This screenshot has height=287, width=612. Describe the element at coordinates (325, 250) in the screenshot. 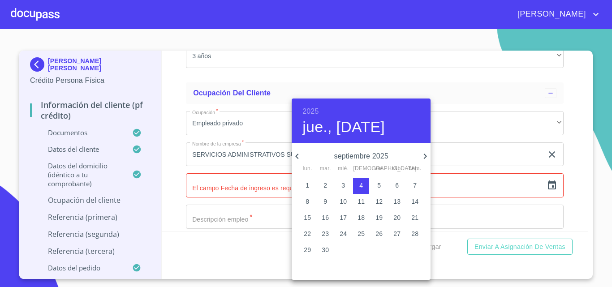

I see `p: 30` at that location.